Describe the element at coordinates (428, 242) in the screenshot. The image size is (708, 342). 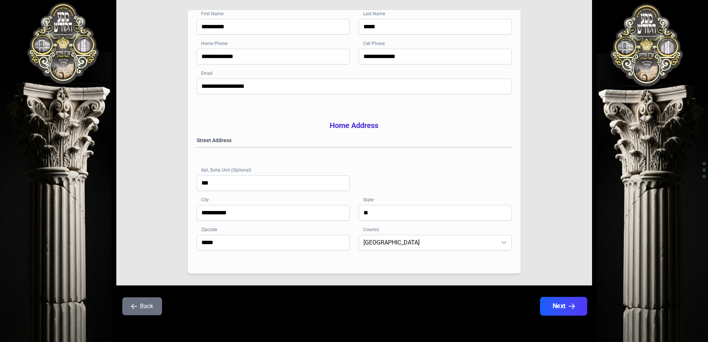
I see `span: United States` at that location.